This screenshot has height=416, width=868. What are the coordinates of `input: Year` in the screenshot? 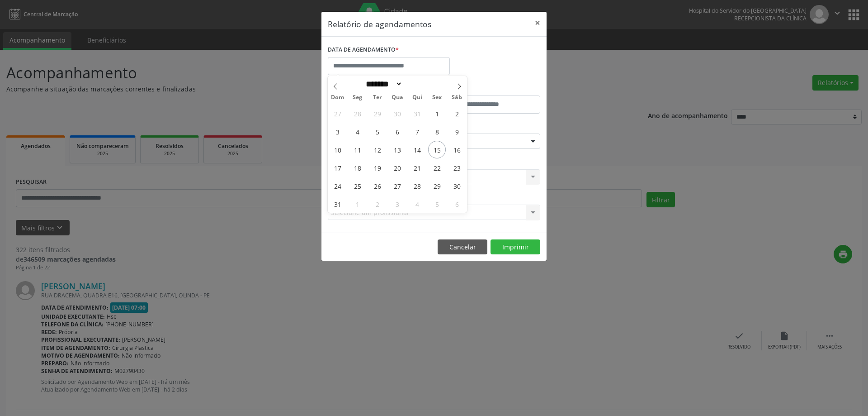 It's located at (418, 84).